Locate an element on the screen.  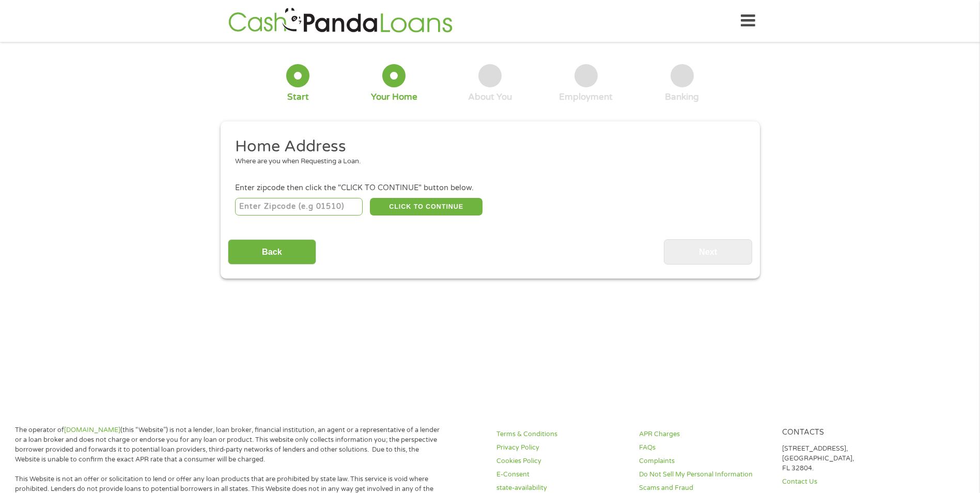
p: The operator of (this “Website”) is not a lender, loan broker, financial institution, an agent or... is located at coordinates (230, 445).